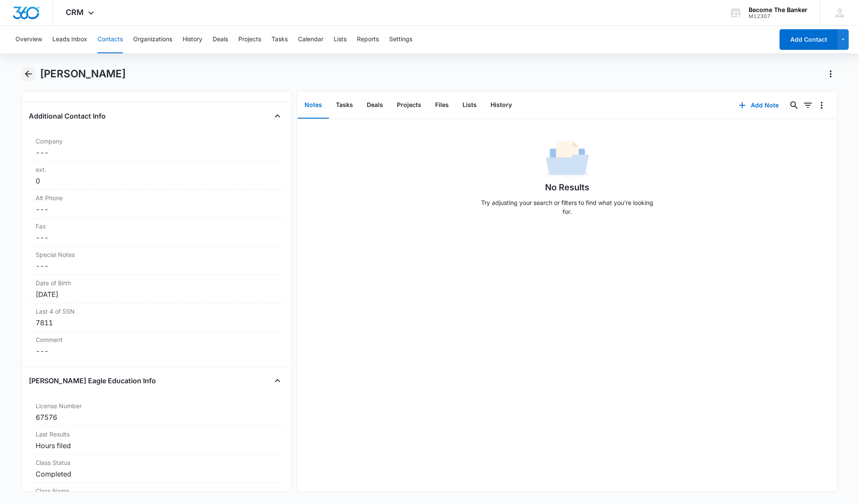 The width and height of the screenshot is (859, 504). I want to click on button: Notes, so click(313, 105).